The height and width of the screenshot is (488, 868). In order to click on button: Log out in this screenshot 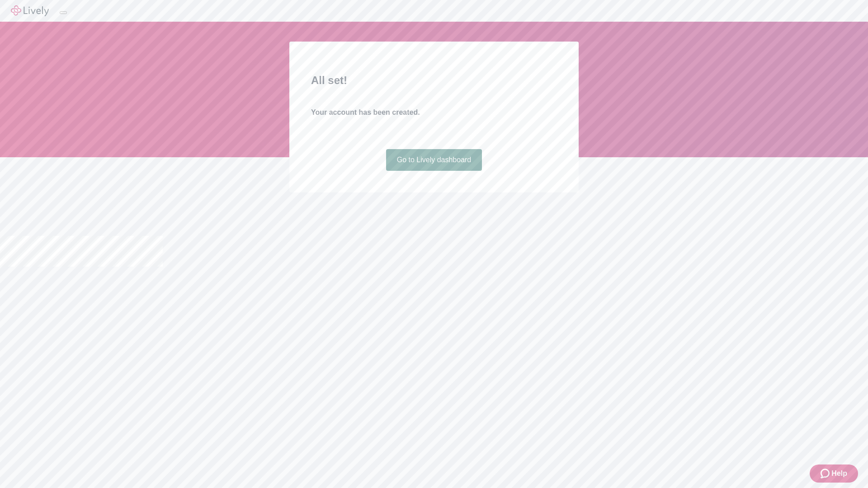, I will do `click(63, 12)`.